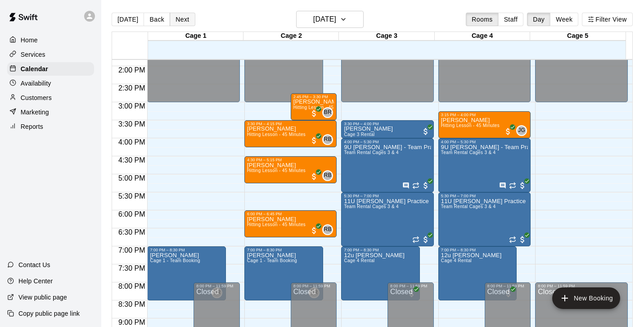 This screenshot has width=644, height=327. What do you see at coordinates (272, 260) in the screenshot?
I see `span: Cage 1 - Team Booking` at bounding box center [272, 260].